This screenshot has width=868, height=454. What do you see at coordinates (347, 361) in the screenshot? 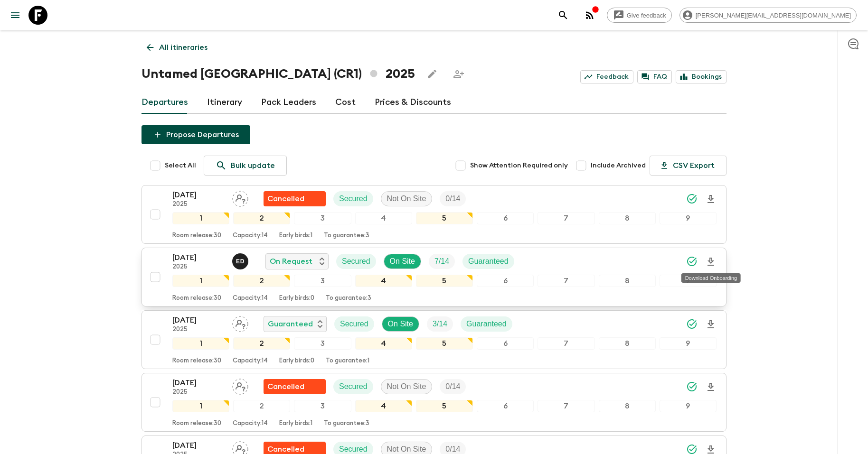
I see `p: To guarantee: 1` at bounding box center [347, 361].